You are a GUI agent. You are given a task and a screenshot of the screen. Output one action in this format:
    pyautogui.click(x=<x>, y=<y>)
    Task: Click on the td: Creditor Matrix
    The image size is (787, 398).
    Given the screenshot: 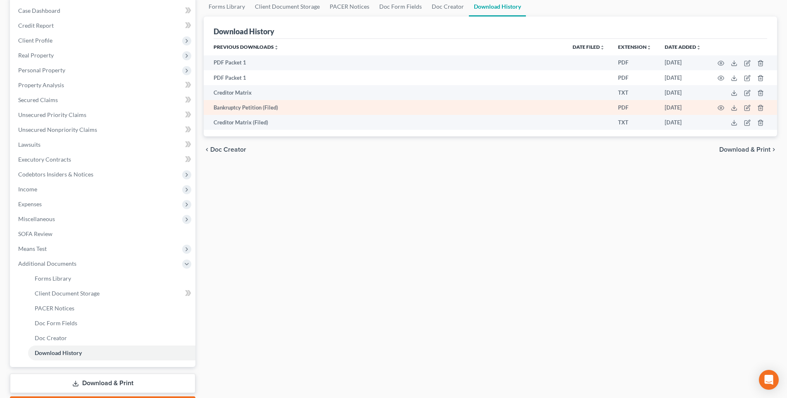 What is the action you would take?
    pyautogui.click(x=384, y=92)
    